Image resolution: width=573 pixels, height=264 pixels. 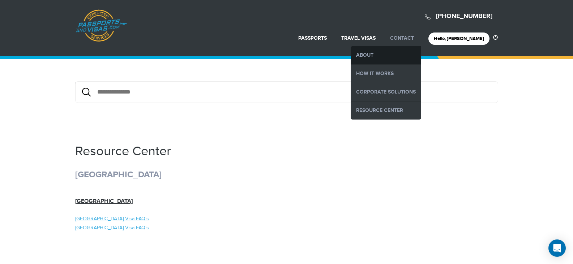 What do you see at coordinates (312, 38) in the screenshot?
I see `a: Passports` at bounding box center [312, 38].